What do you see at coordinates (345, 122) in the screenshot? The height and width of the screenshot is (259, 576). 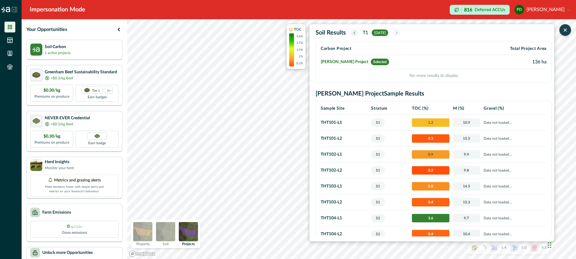 I see `td: THT101 - L1` at bounding box center [345, 122].